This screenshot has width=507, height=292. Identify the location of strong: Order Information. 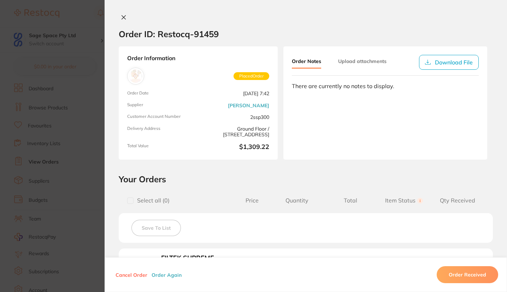
(198, 58).